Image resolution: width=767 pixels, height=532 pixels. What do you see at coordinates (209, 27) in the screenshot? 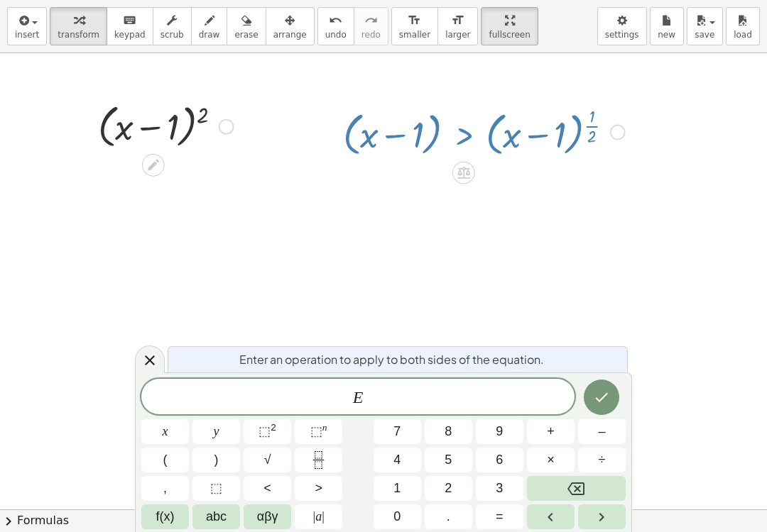
I see `button: draw` at bounding box center [209, 27].